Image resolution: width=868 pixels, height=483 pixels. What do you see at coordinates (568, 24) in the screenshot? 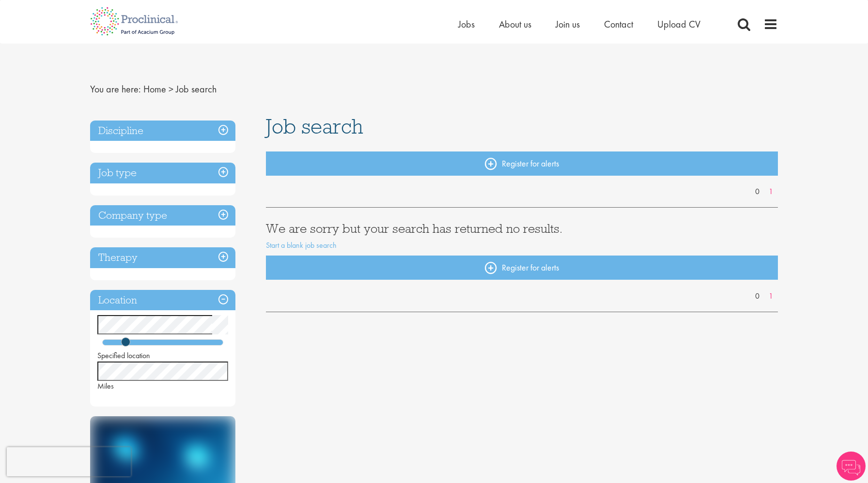
I see `a: Join us` at bounding box center [568, 24].